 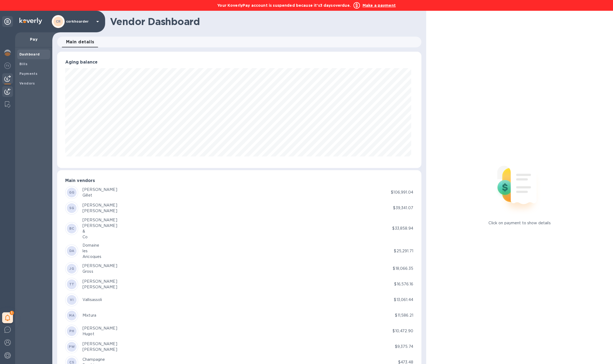 I want to click on div: Gross, so click(x=100, y=272).